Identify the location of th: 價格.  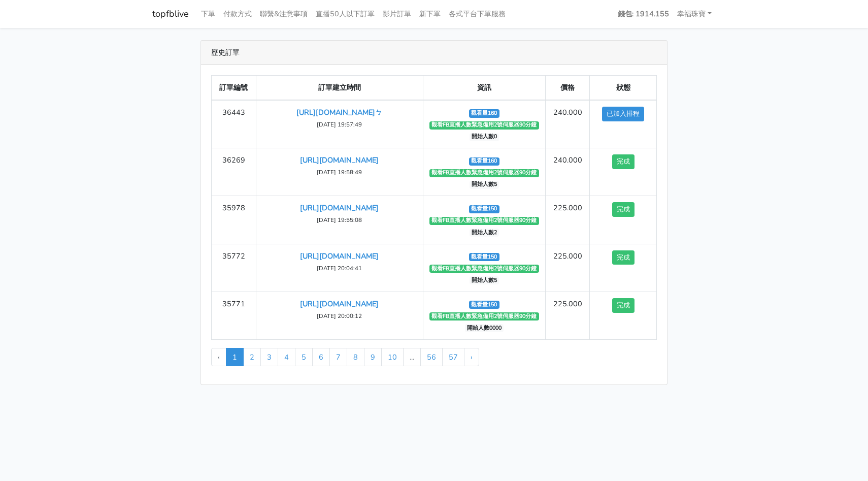
(568, 88).